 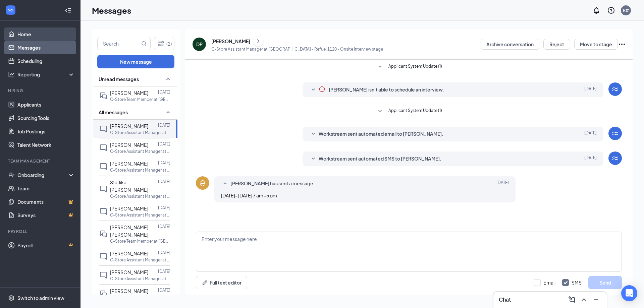 What do you see at coordinates (572, 300) in the screenshot?
I see `svg: ComposeMessage` at bounding box center [572, 300].